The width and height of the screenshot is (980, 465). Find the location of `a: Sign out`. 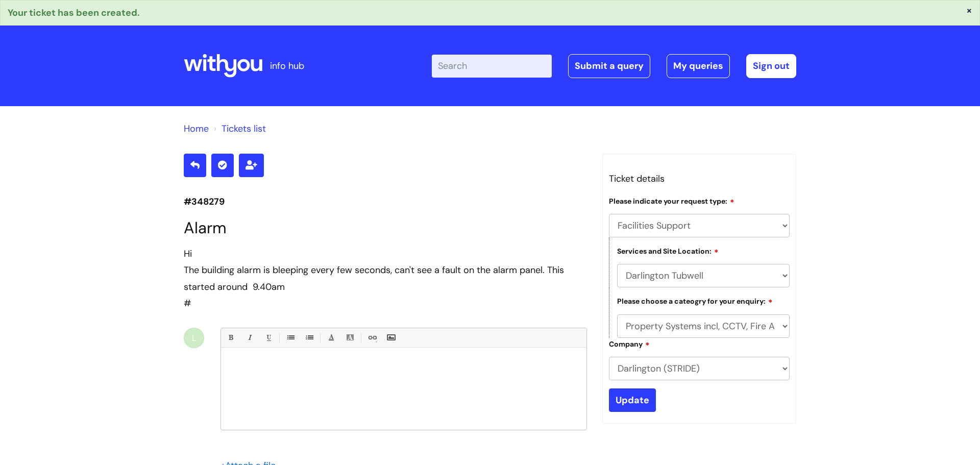

a: Sign out is located at coordinates (771, 66).